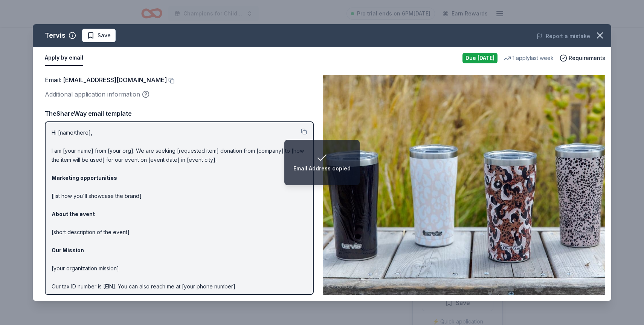  Describe the element at coordinates (73, 214) in the screenshot. I see `strong: About the event` at that location.